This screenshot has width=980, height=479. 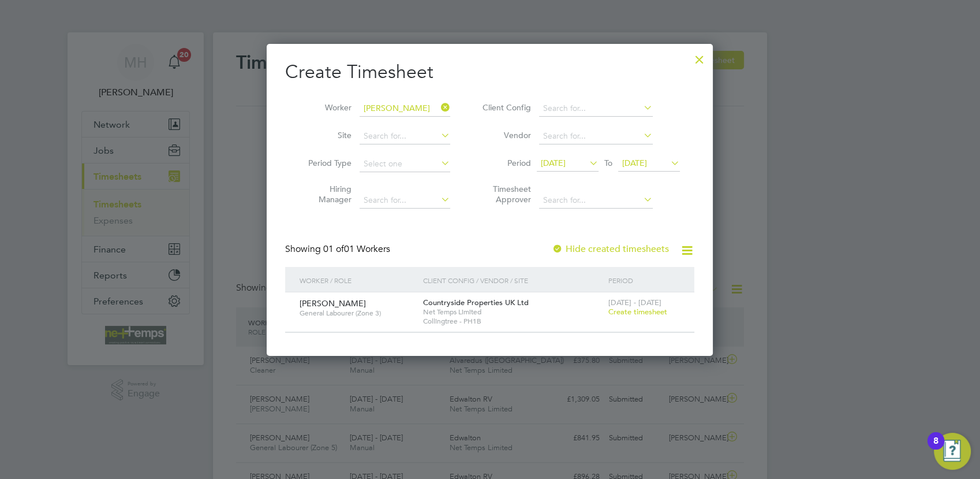 I want to click on input: Select one, so click(x=405, y=164).